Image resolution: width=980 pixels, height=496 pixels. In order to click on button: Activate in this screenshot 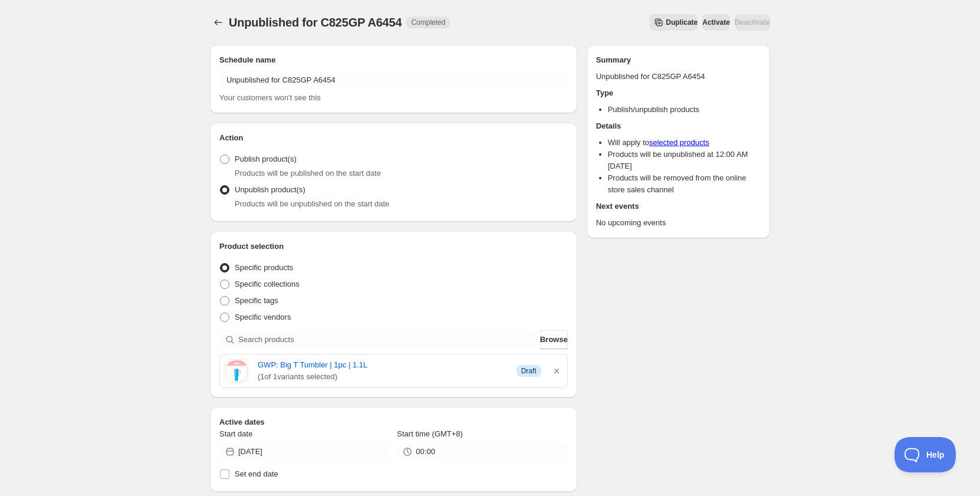, I will do `click(716, 22)`.